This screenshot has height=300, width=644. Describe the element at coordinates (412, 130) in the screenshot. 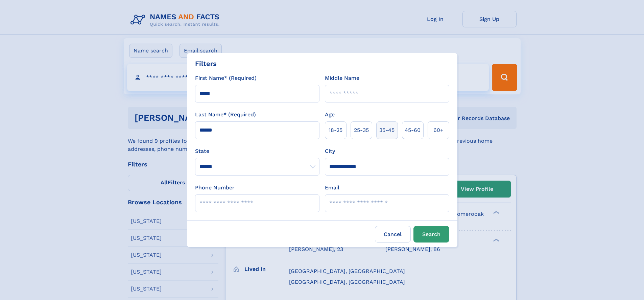

I see `span: 45‑60` at that location.